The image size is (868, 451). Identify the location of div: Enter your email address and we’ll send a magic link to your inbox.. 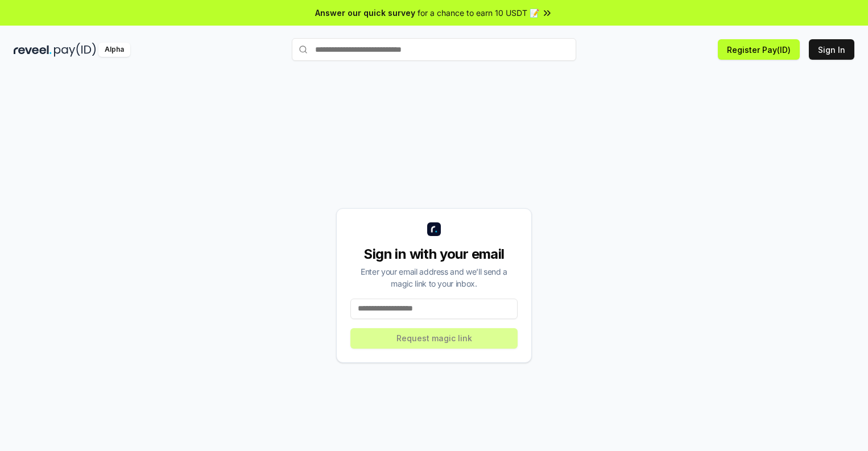
(434, 278).